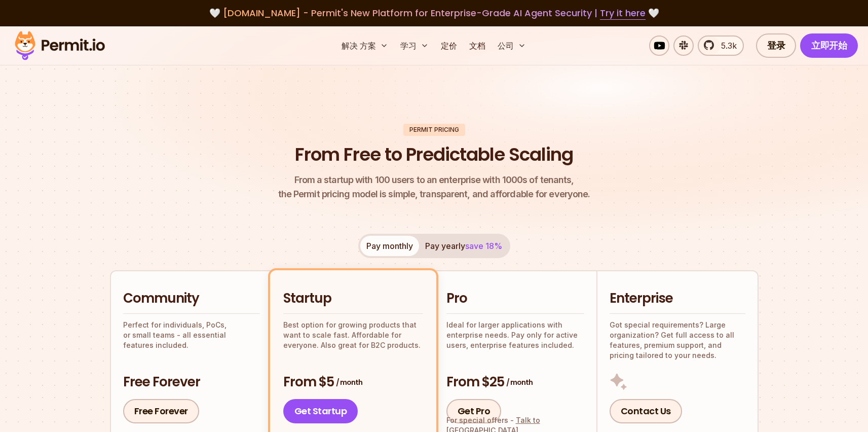 This screenshot has width=868, height=432. Describe the element at coordinates (192, 382) in the screenshot. I see `h3: Free Forever` at that location.